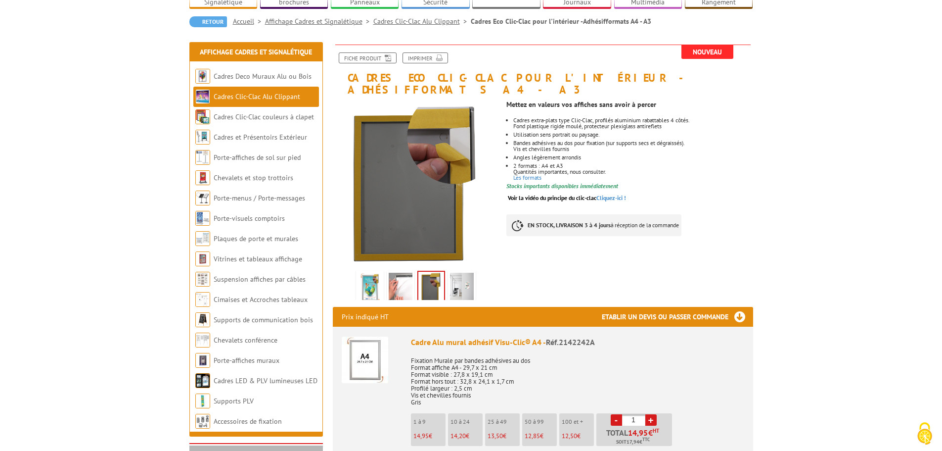 The width and height of the screenshot is (942, 451). I want to click on span: Nouveau, so click(707, 52).